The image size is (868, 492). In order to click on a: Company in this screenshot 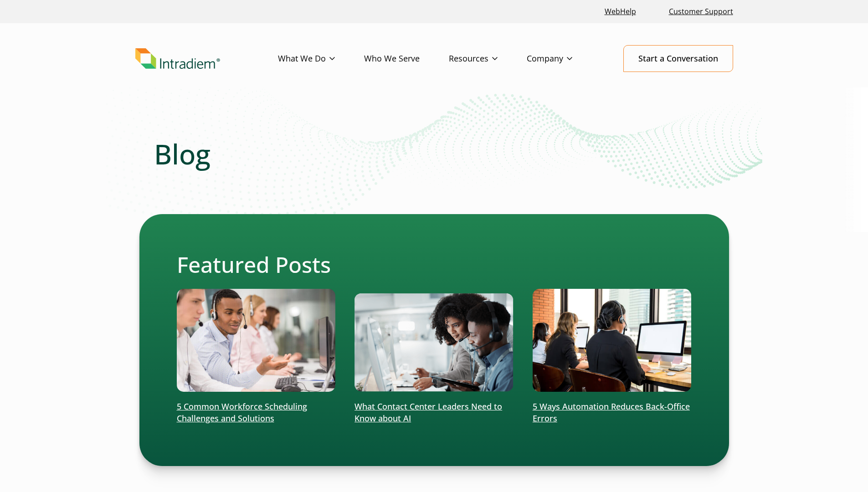, I will do `click(565, 59)`.